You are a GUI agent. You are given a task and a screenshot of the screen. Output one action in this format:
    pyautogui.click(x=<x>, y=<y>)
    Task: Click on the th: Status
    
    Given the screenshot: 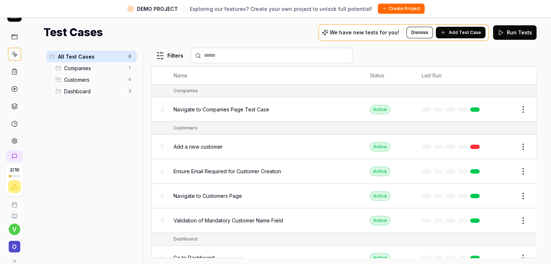 What is the action you would take?
    pyautogui.click(x=388, y=76)
    